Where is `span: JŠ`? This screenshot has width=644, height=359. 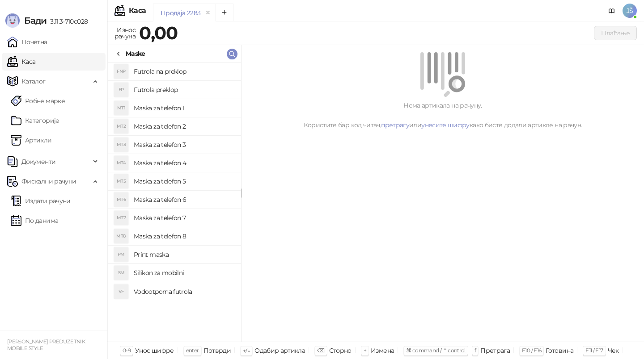
span: JŠ is located at coordinates (629, 11).